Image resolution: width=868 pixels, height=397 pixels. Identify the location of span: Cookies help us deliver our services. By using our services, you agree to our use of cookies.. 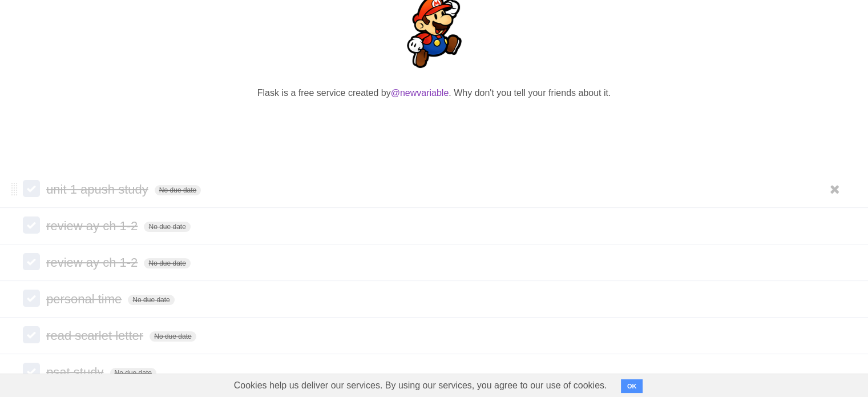
(421, 386).